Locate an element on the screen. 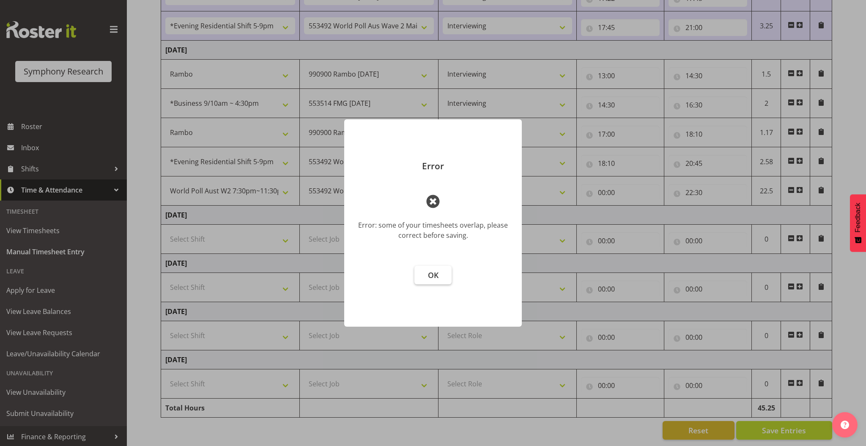  div: Error: some of your timesheets overlap, please correct before saving. is located at coordinates (433, 230).